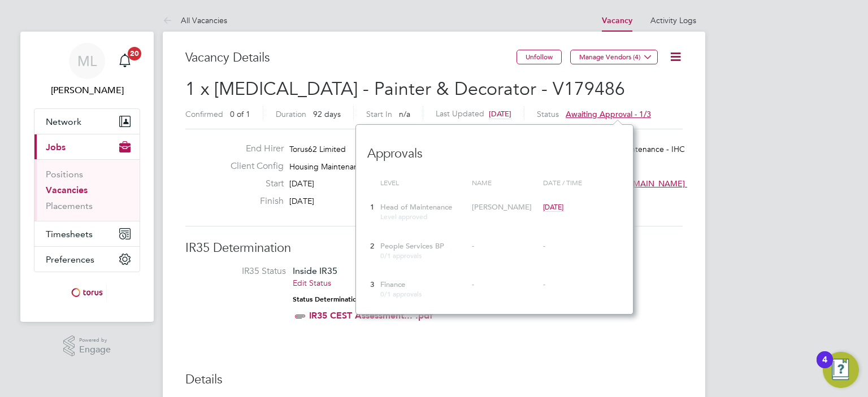 The height and width of the screenshot is (397, 868). Describe the element at coordinates (315, 270) in the screenshot. I see `span: Inside IR35` at that location.